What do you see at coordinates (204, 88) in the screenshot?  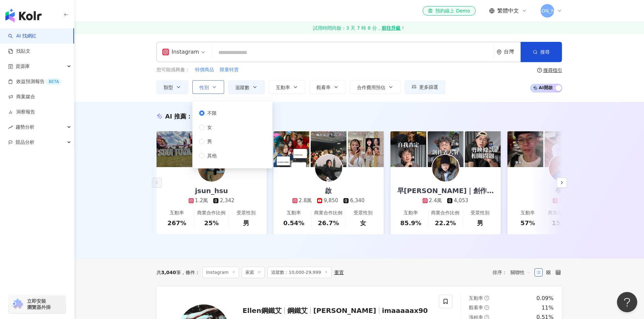 I see `span: 性別` at bounding box center [204, 88].